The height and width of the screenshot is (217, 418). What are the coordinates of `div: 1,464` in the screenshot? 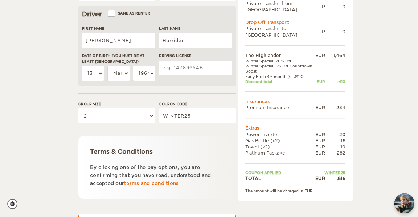 It's located at (335, 55).